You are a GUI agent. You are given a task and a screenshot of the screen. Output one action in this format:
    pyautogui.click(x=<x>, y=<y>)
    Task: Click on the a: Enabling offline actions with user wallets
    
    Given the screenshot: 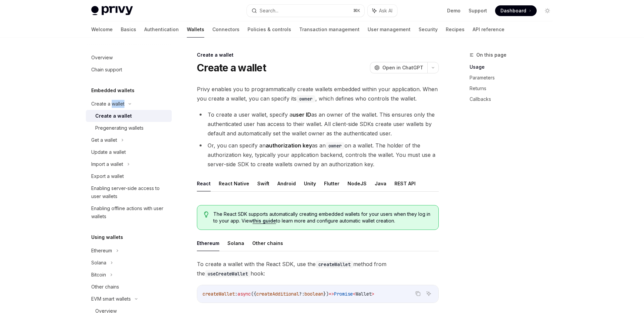 What is the action you would take?
    pyautogui.click(x=129, y=212)
    